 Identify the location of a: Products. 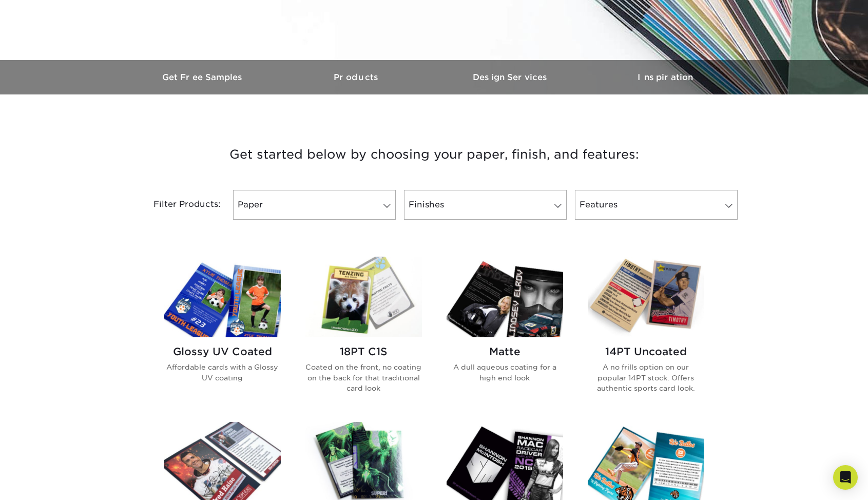
(357, 77).